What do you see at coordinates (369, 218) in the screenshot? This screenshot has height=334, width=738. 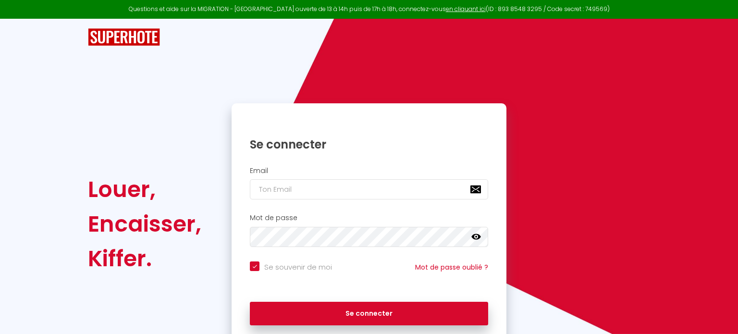 I see `h2: Mot de passe` at bounding box center [369, 218].